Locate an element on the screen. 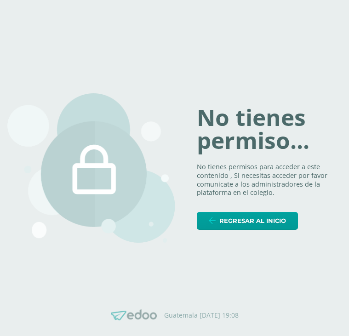 This screenshot has height=336, width=349. img: 403.png is located at coordinates (91, 168).